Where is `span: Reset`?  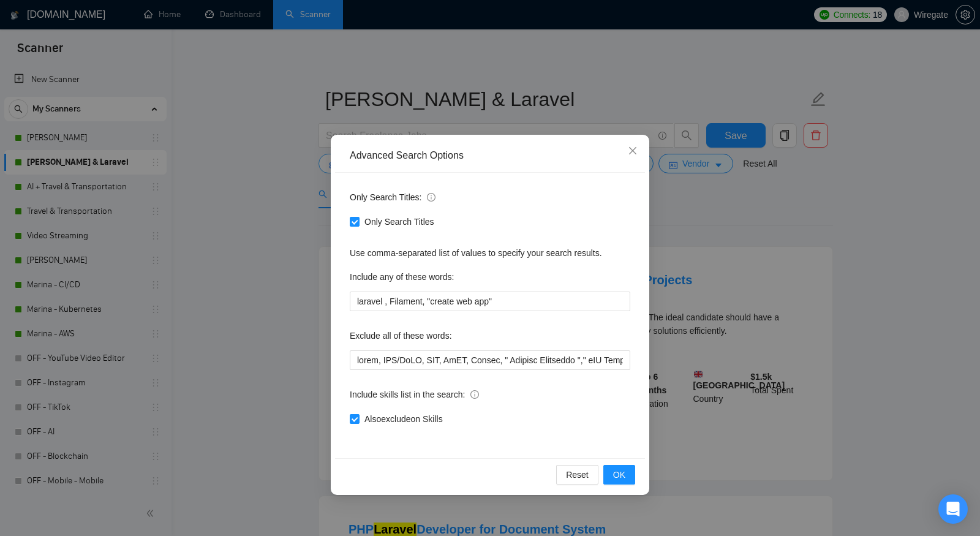 span: Reset is located at coordinates (577, 475).